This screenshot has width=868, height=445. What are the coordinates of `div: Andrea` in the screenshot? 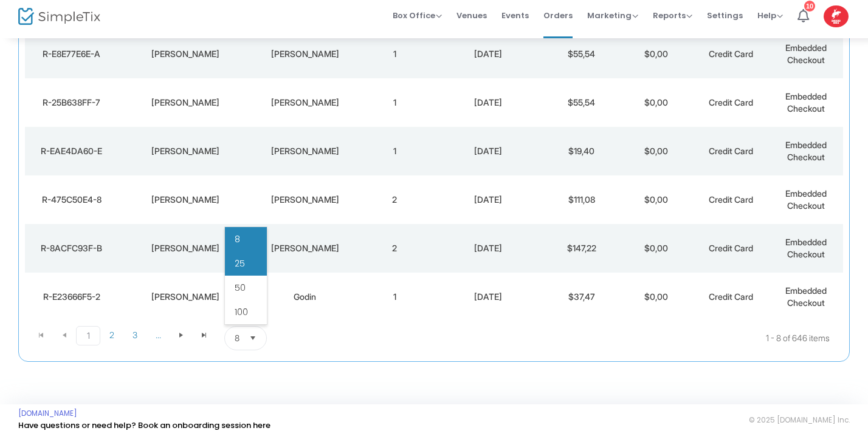 It's located at (186, 108).